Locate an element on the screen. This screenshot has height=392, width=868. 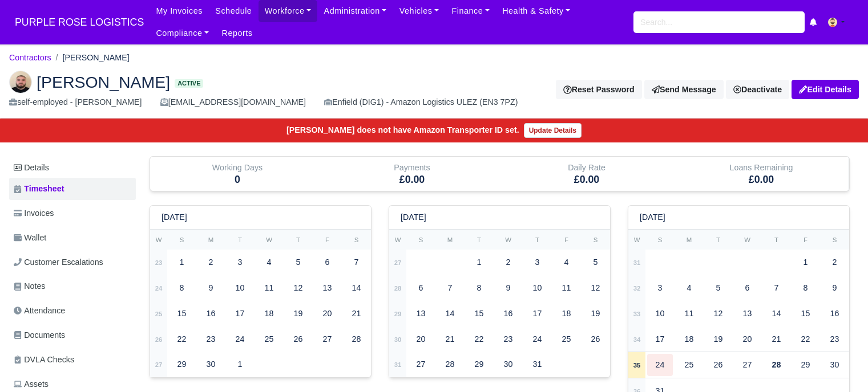
a: DVLA Checks is located at coordinates (72, 360).